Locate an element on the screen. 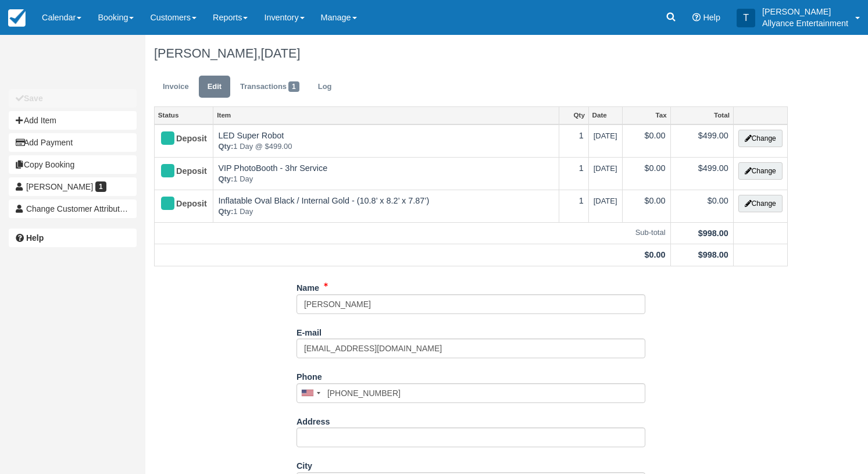 The width and height of the screenshot is (868, 474). div: T is located at coordinates (746, 18).